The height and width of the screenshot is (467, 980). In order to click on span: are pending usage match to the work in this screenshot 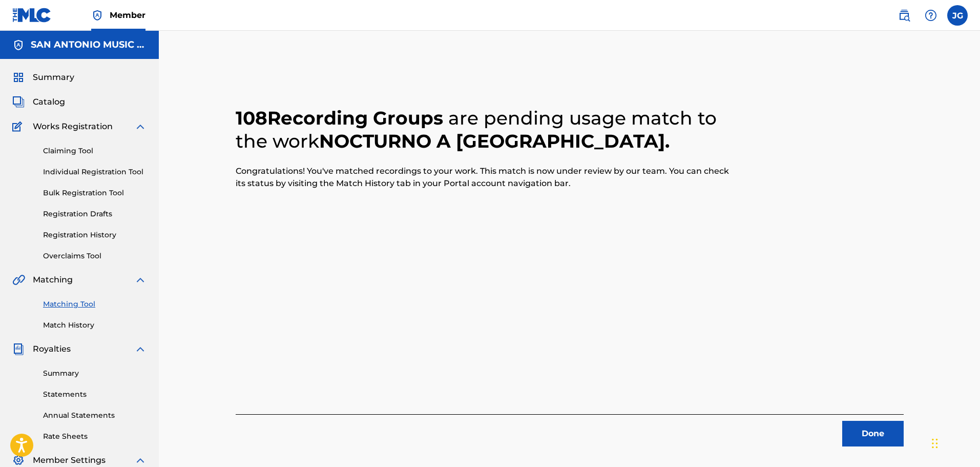, I will do `click(476, 129)`.